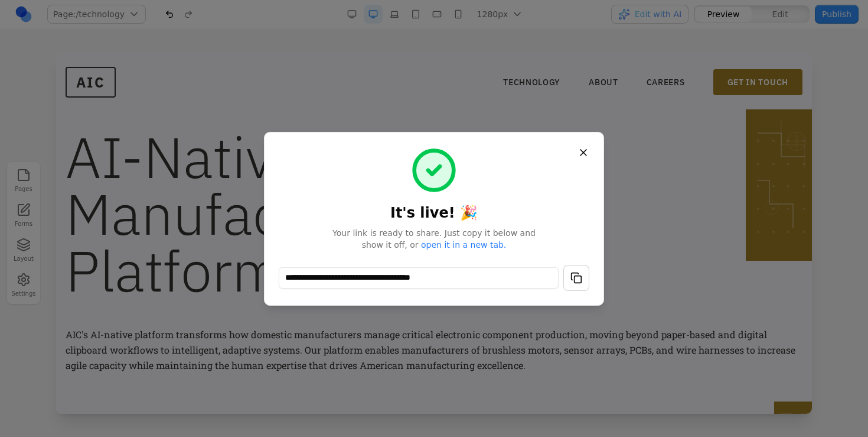  Describe the element at coordinates (475, 30) in the screenshot. I see `a: TECHNOLOGY` at that location.